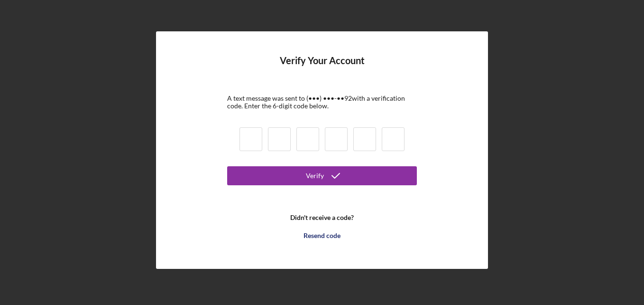 The image size is (644, 305). What do you see at coordinates (322, 102) in the screenshot?
I see `div: A text message was sent to (•••) •••-•• 92 with a verification code. Enter the 6-digit code below.` at bounding box center [322, 102].